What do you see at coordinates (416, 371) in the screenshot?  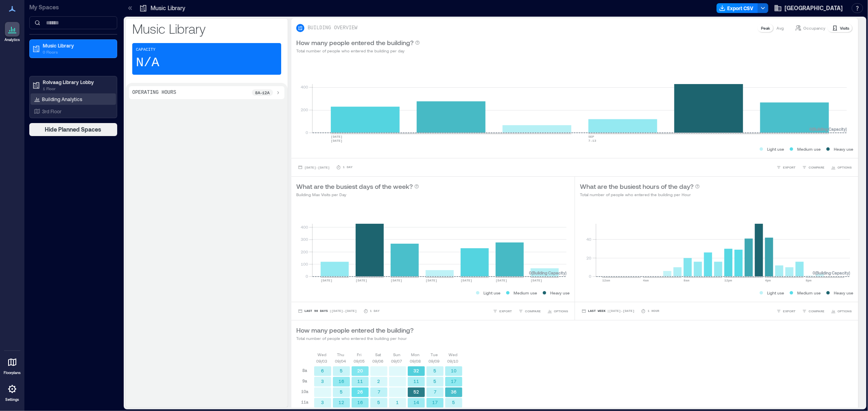 I see `text: 32` at bounding box center [416, 371].